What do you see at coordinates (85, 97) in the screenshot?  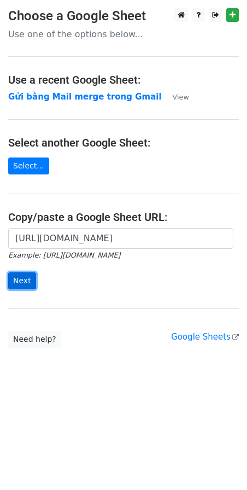 I see `strong: Gửi bằng Mail merge trong Gmail` at bounding box center [85, 97].